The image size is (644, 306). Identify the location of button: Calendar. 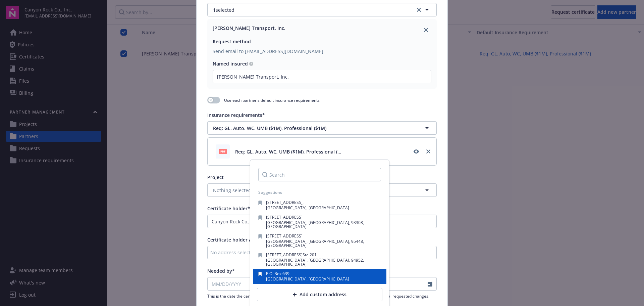
(430, 283).